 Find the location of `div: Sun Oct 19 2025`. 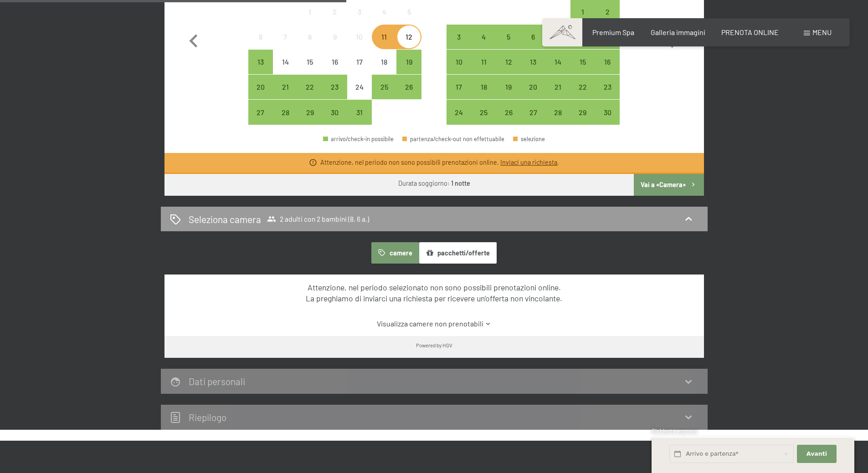

div: Sun Oct 19 2025 is located at coordinates (408, 62).